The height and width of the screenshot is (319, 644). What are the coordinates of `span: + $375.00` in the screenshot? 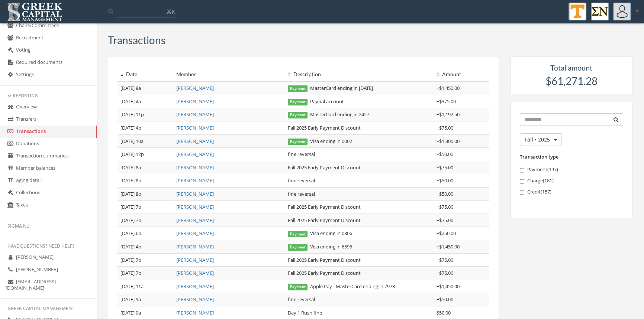 It's located at (446, 101).